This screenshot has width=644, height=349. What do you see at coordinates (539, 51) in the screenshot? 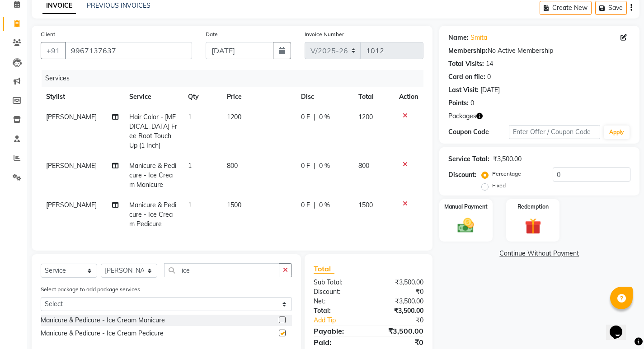
I see `div: No Active Membership` at bounding box center [539, 51].